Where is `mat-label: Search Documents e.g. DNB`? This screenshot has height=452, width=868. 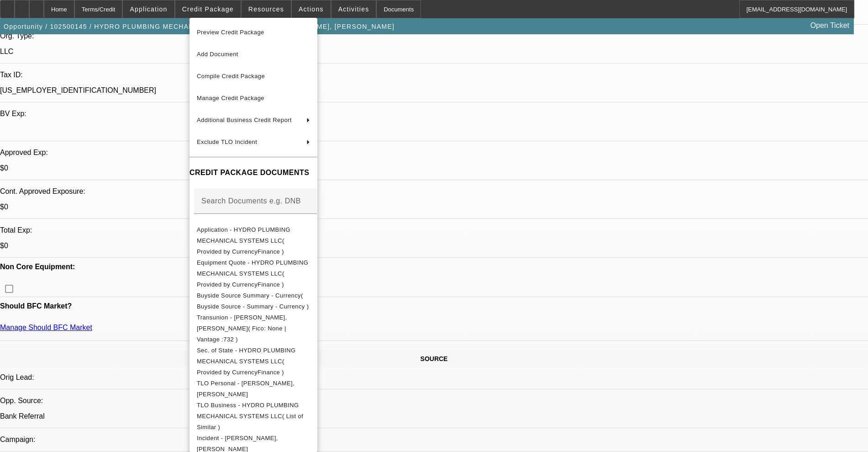 mat-label: Search Documents e.g. DNB is located at coordinates (251, 200).